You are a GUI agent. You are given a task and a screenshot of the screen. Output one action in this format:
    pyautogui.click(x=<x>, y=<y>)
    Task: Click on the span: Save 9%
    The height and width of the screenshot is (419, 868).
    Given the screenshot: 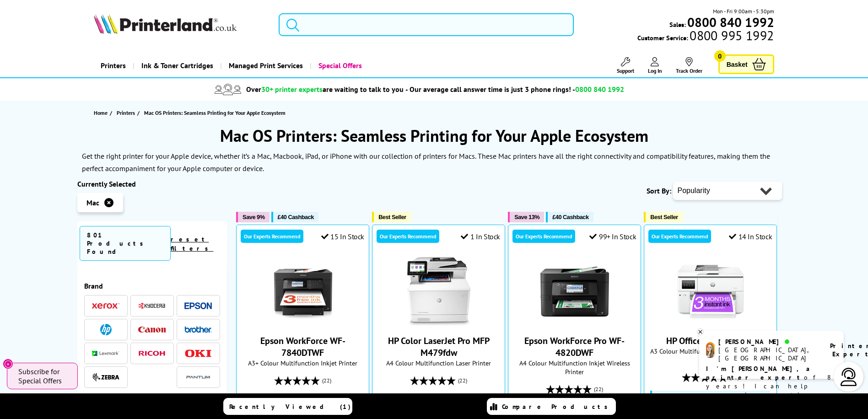 What is the action you would take?
    pyautogui.click(x=254, y=216)
    